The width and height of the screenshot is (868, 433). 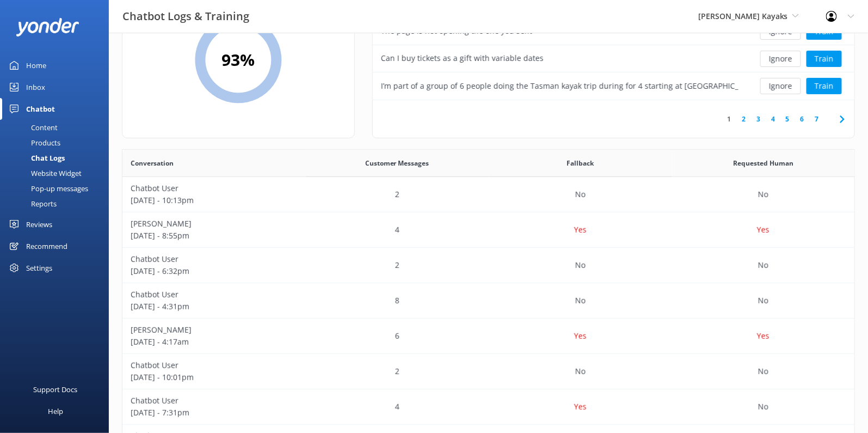 I want to click on div: Pop-up messages, so click(x=48, y=188).